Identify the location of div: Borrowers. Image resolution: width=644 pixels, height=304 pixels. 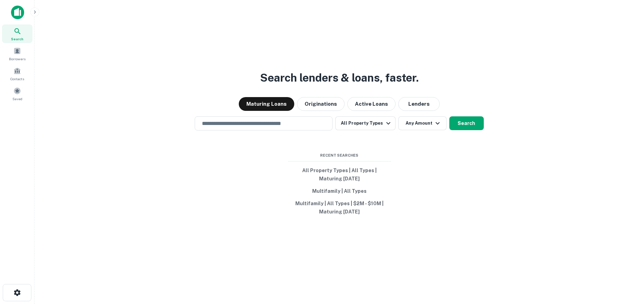
(17, 54).